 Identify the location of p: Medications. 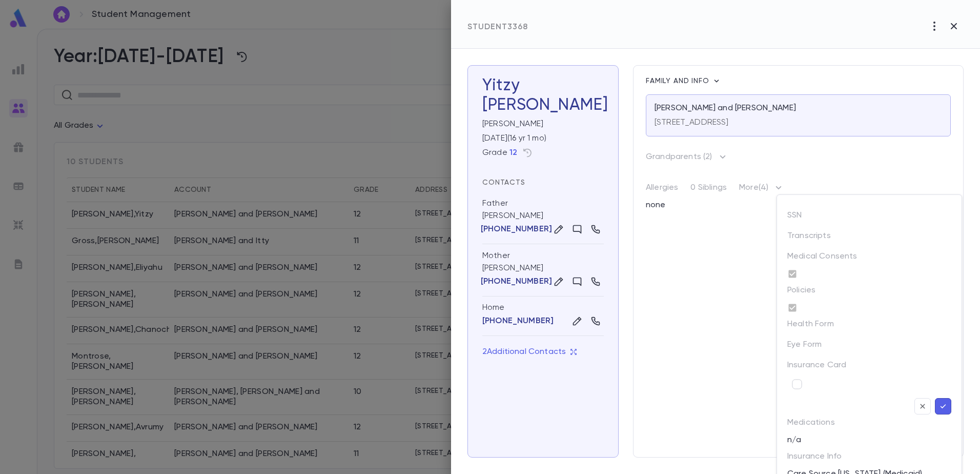
(811, 425).